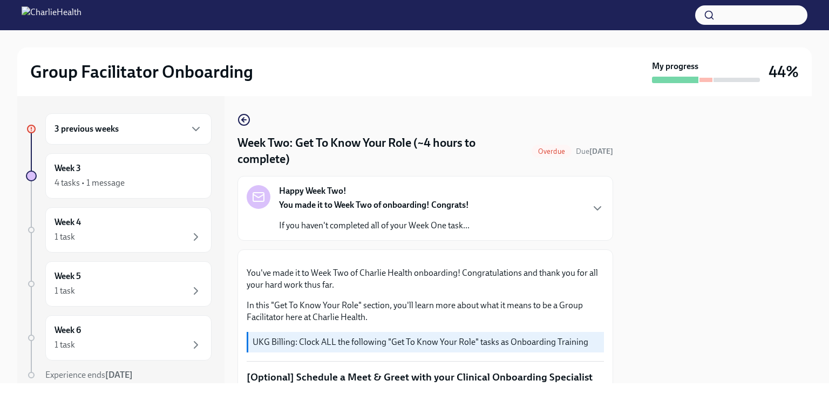 Image resolution: width=829 pixels, height=394 pixels. I want to click on a: Week 61 task, so click(119, 338).